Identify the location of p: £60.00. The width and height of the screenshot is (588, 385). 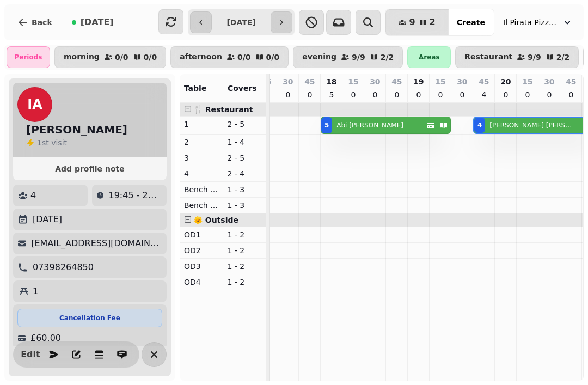
(46, 338).